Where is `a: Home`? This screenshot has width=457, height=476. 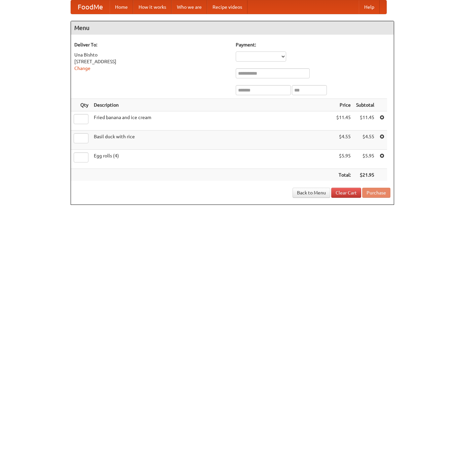 a: Home is located at coordinates (122, 7).